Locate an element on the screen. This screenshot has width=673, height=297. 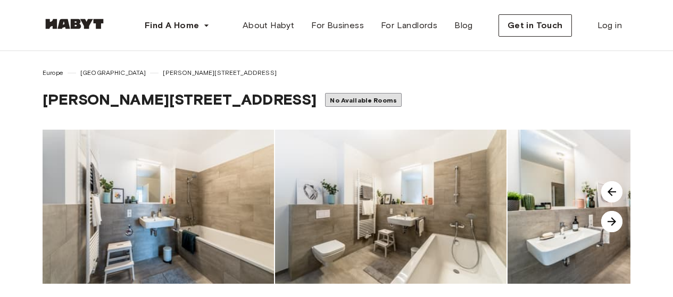
img: Habyt is located at coordinates (74, 24).